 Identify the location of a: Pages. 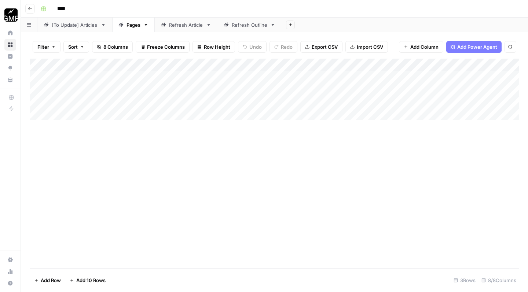
(133, 25).